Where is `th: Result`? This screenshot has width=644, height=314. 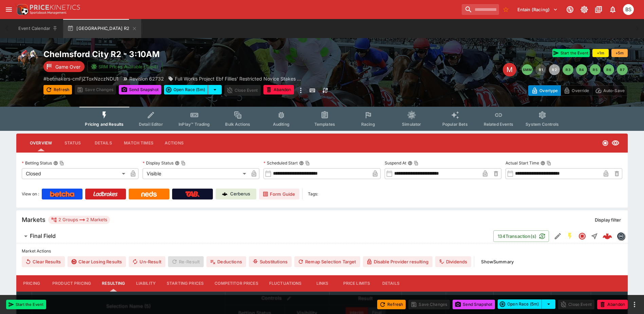
th: Result is located at coordinates (365, 298).